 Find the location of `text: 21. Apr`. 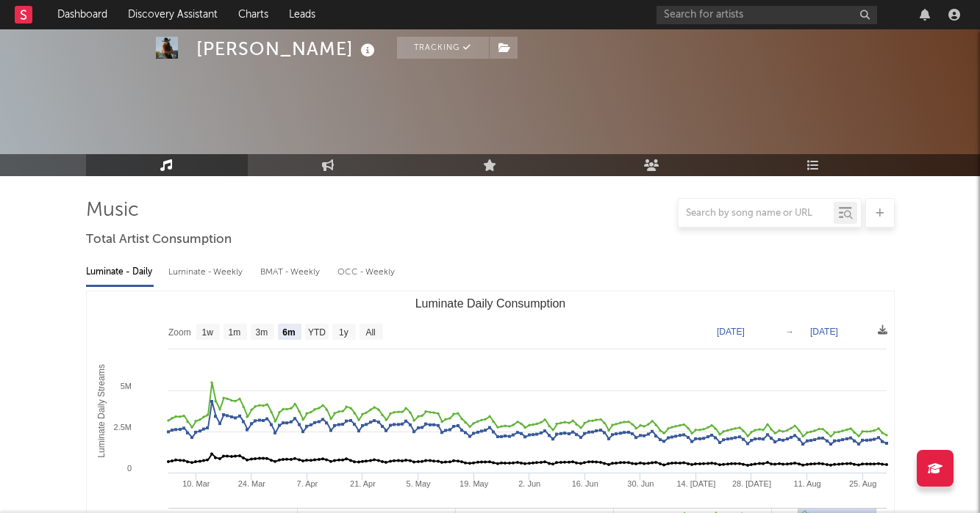

text: 21. Apr is located at coordinates (362, 484).